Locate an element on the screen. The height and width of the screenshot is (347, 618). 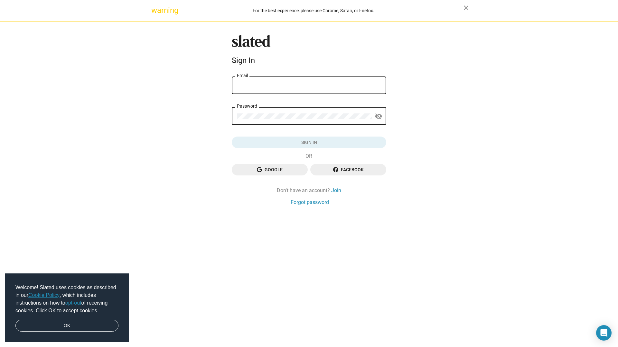
mat-icon: visibility_off is located at coordinates (378, 116).